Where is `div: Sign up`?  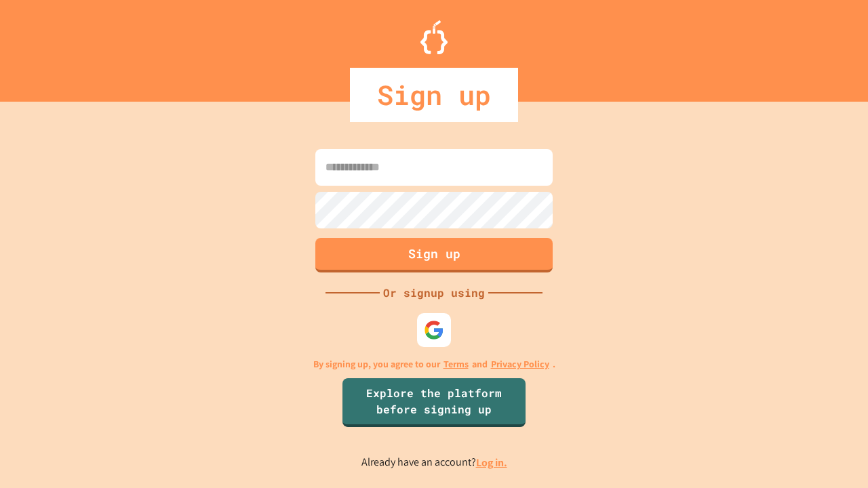 div: Sign up is located at coordinates (434, 94).